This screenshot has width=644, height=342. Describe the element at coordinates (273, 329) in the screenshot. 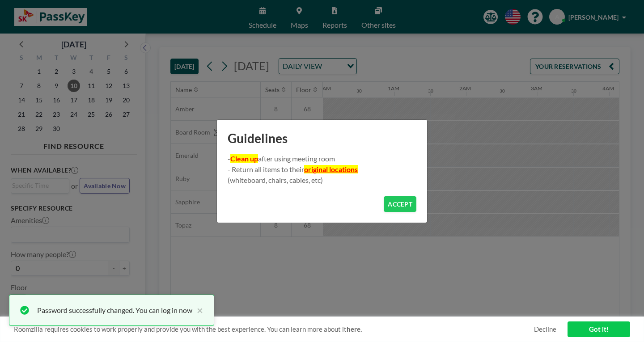

I see `span: Roomzilla requires cookies to work properly and provide you with the best experience. You can lea...` at that location.